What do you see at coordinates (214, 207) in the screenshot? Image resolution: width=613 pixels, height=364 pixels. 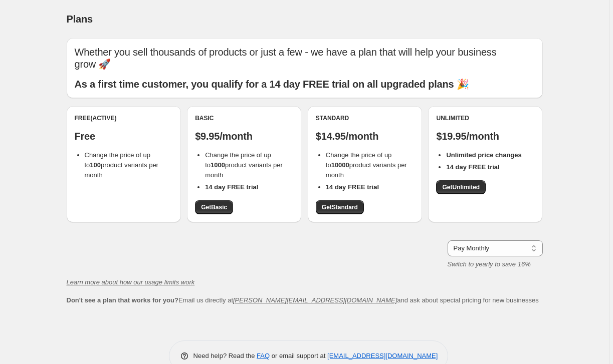 I see `span: Get Basic` at bounding box center [214, 207].